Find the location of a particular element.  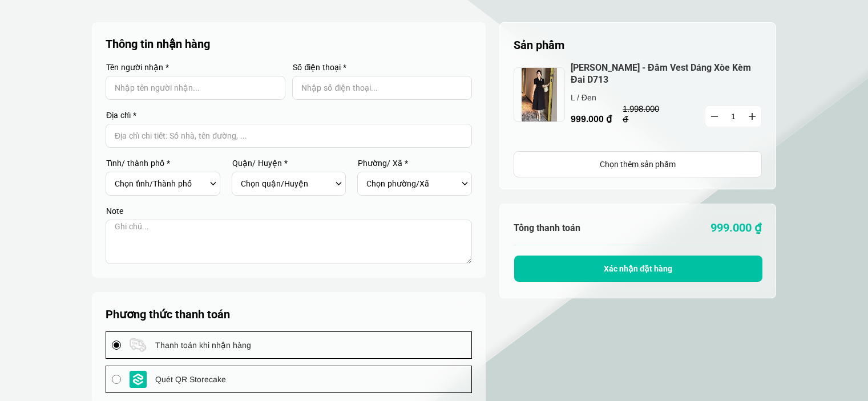

input: Input Nhập số điện thoại... is located at coordinates (382, 88).